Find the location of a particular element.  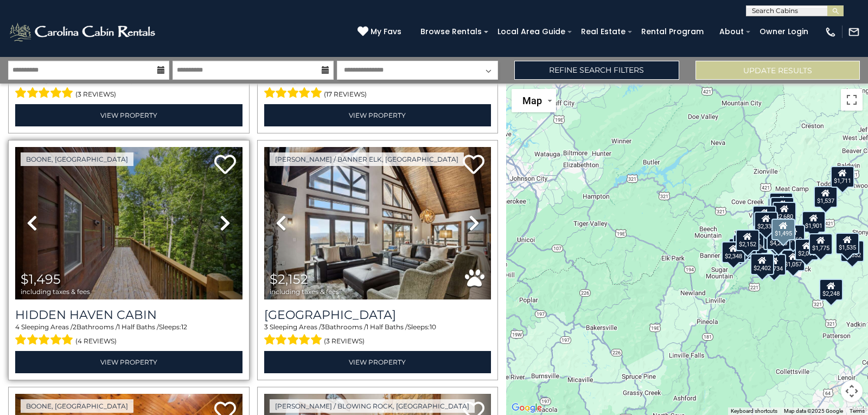

span: 2 is located at coordinates (74, 326).